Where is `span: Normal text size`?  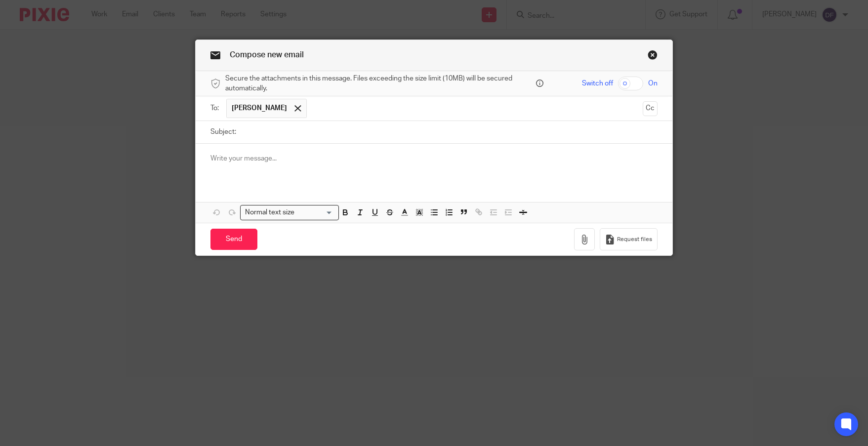
span: Normal text size is located at coordinates (269, 212).